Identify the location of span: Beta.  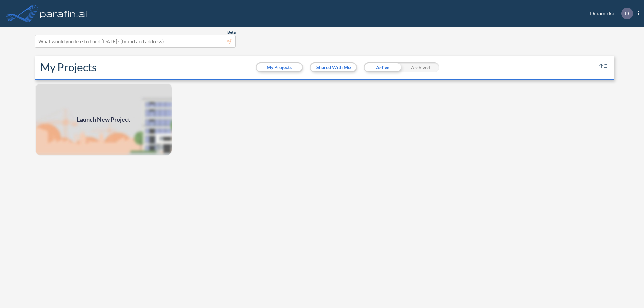
(231, 32).